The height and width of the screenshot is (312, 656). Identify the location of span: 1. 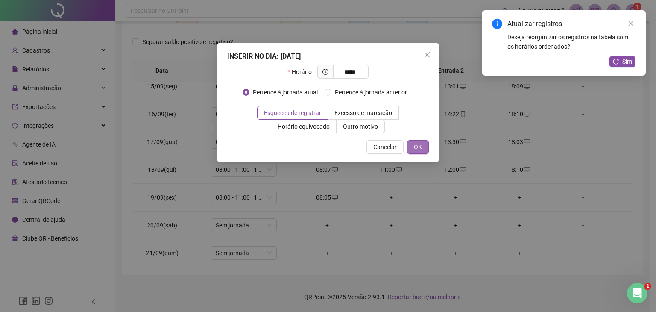
(648, 286).